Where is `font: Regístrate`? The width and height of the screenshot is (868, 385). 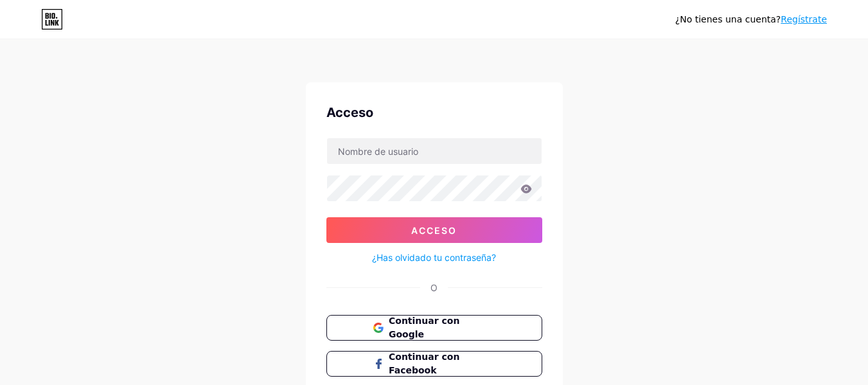 font: Regístrate is located at coordinates (804, 19).